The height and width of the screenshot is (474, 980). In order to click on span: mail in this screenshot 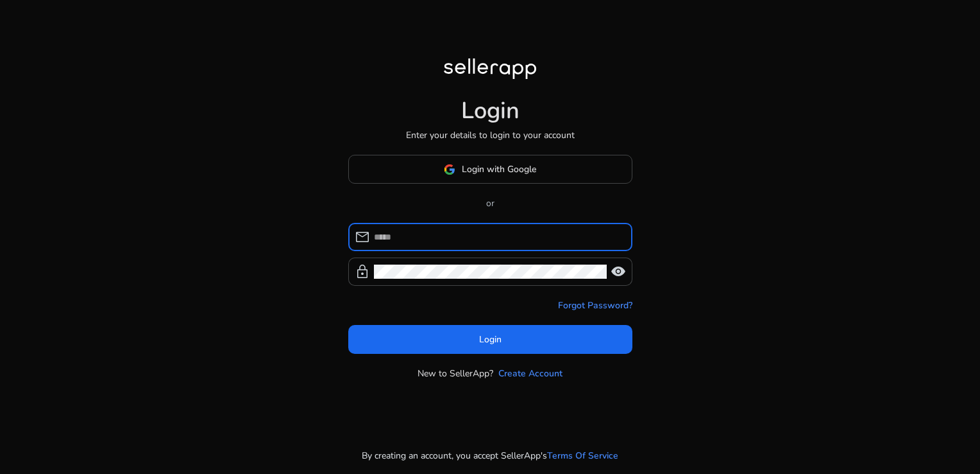, I will do `click(362, 237)`.